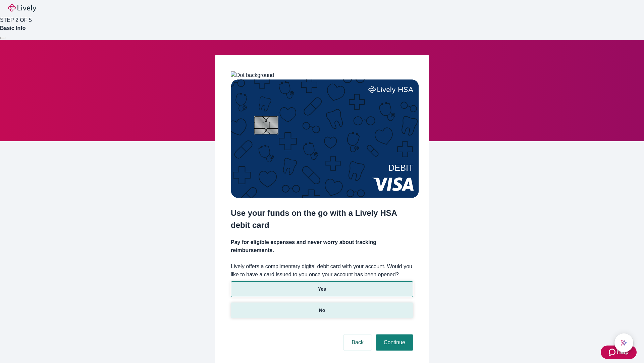 The width and height of the screenshot is (644, 363). I want to click on button: Zendesk support iconHelp, so click(619, 352).